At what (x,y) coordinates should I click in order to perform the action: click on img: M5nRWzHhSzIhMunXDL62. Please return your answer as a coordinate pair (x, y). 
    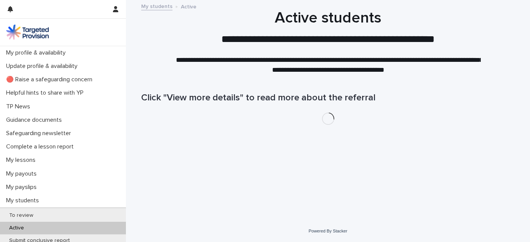
    Looking at the image, I should click on (27, 32).